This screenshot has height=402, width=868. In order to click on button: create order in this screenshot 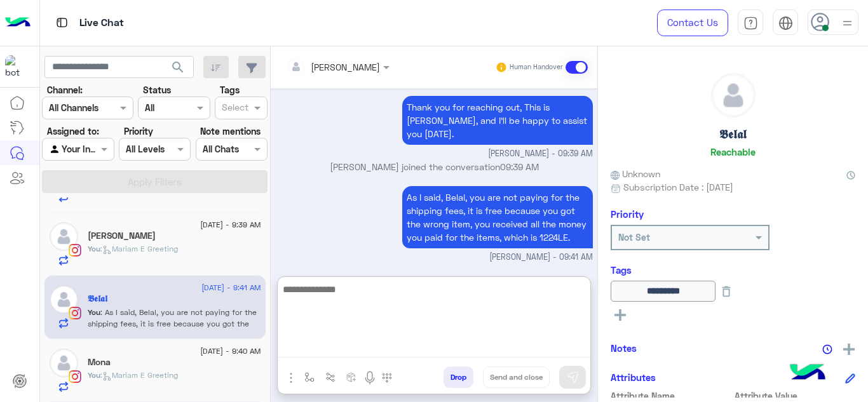, I will do `click(352, 377)`.